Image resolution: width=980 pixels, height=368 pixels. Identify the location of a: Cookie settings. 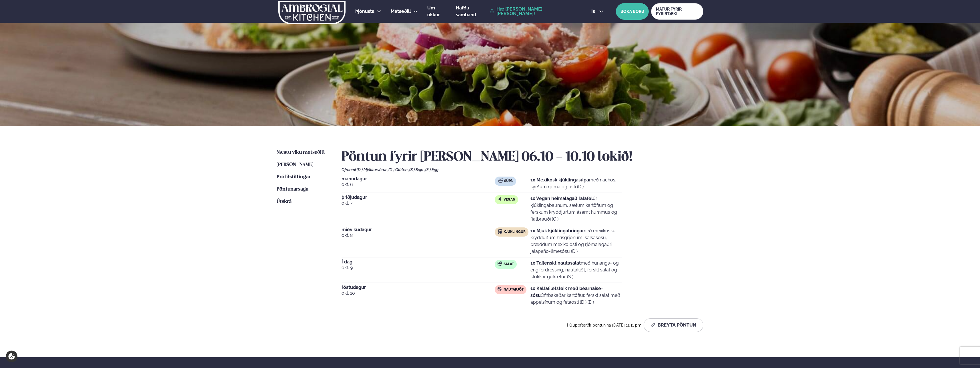
(11, 357).